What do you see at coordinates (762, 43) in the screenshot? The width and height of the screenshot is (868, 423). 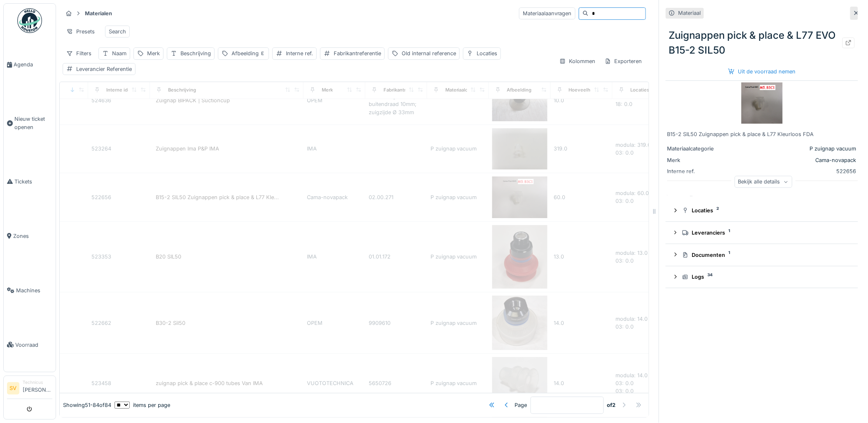 I see `div: Zuignappen pick & place & L77 EVO B15-2 SIL50` at bounding box center [762, 43].